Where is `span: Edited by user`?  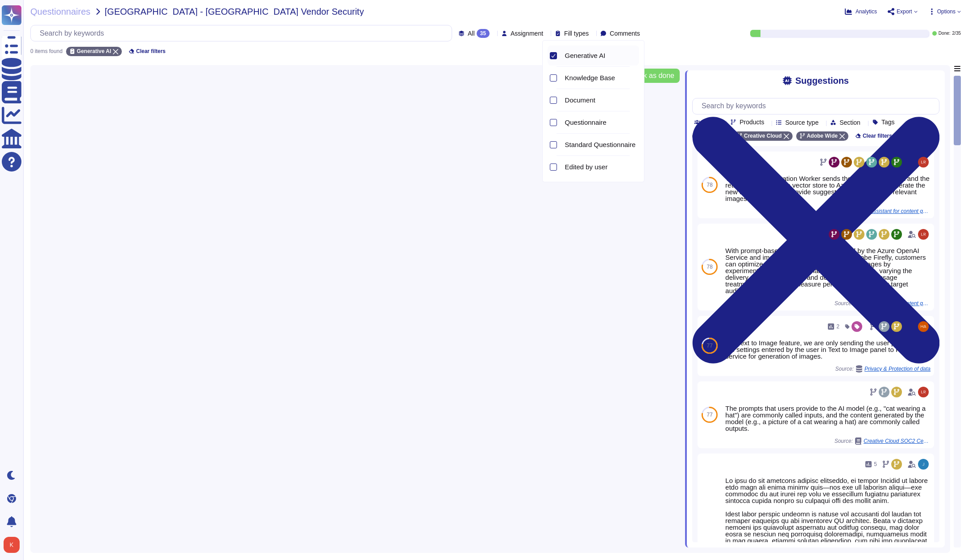
span: Edited by user is located at coordinates (586, 167).